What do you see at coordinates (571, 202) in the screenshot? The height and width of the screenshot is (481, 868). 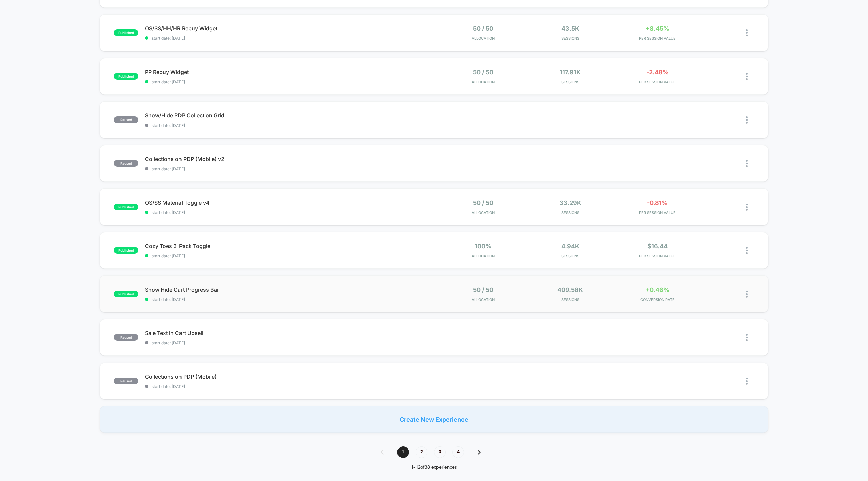 I see `span: 33.29k` at bounding box center [571, 202].